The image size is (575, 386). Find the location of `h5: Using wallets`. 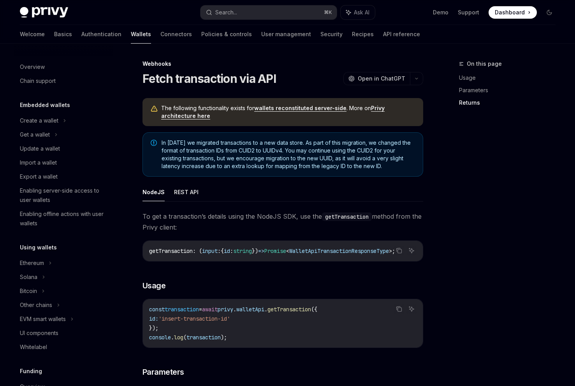

h5: Using wallets is located at coordinates (38, 248).